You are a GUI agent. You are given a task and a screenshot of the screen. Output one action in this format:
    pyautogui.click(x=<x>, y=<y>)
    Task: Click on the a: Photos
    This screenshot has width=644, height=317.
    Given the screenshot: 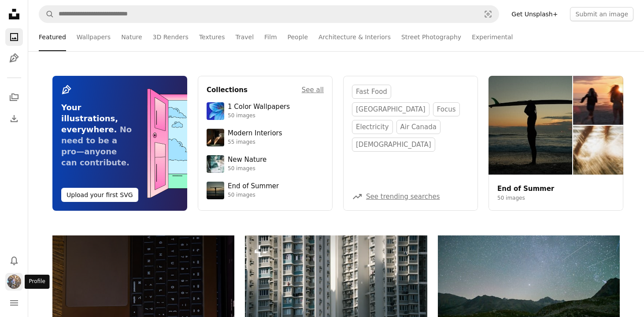 What is the action you would take?
    pyautogui.click(x=14, y=37)
    